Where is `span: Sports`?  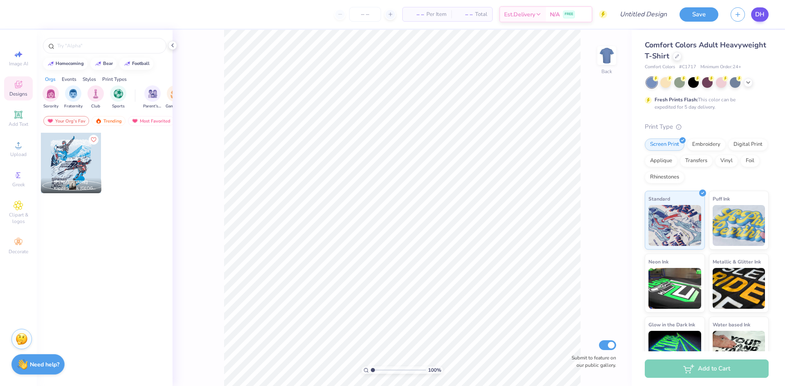
span: Sports is located at coordinates (118, 106).